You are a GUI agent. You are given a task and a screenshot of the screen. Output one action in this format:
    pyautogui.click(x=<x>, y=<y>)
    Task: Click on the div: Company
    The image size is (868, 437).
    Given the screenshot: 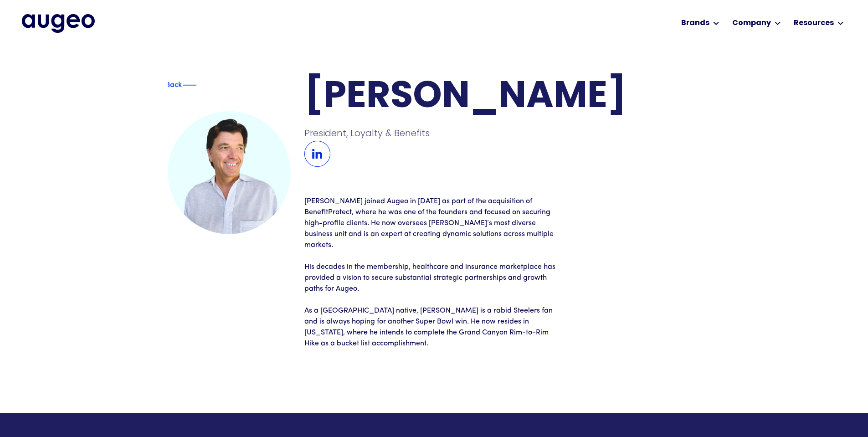 What is the action you would take?
    pyautogui.click(x=752, y=23)
    